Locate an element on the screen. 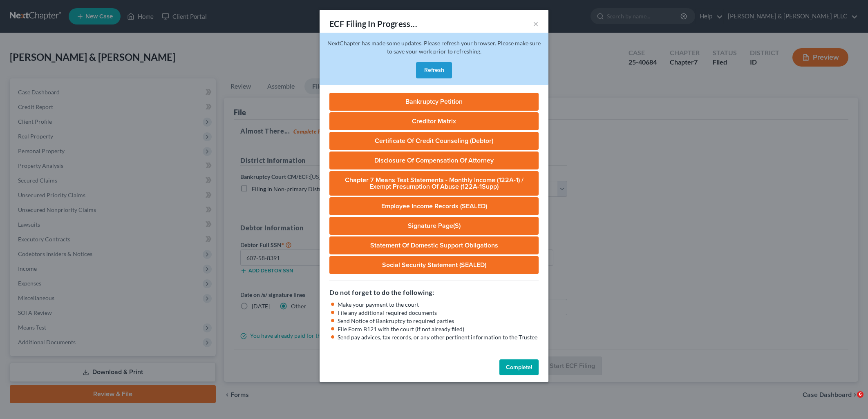  span: NextChapter has made some updates. Please refresh your browser. Please make sure to save your wor... is located at coordinates (434, 47).